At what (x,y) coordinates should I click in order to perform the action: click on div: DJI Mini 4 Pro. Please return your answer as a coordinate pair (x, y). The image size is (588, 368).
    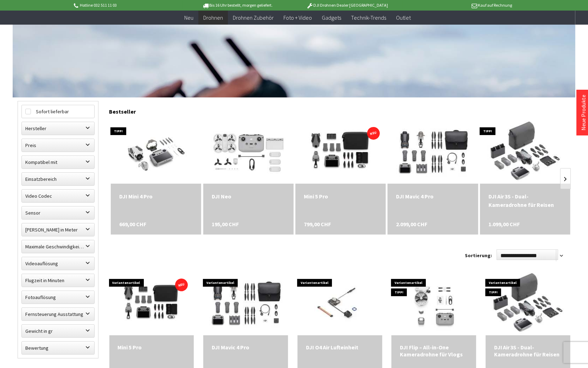
    Looking at the image, I should click on (156, 196).